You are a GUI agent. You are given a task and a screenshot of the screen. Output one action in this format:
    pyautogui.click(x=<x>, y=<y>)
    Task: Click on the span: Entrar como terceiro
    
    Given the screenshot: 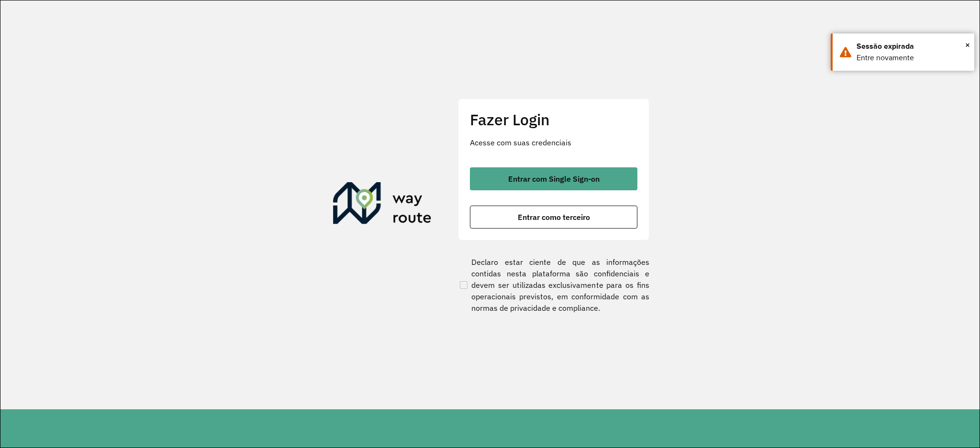 What is the action you would take?
    pyautogui.click(x=554, y=217)
    